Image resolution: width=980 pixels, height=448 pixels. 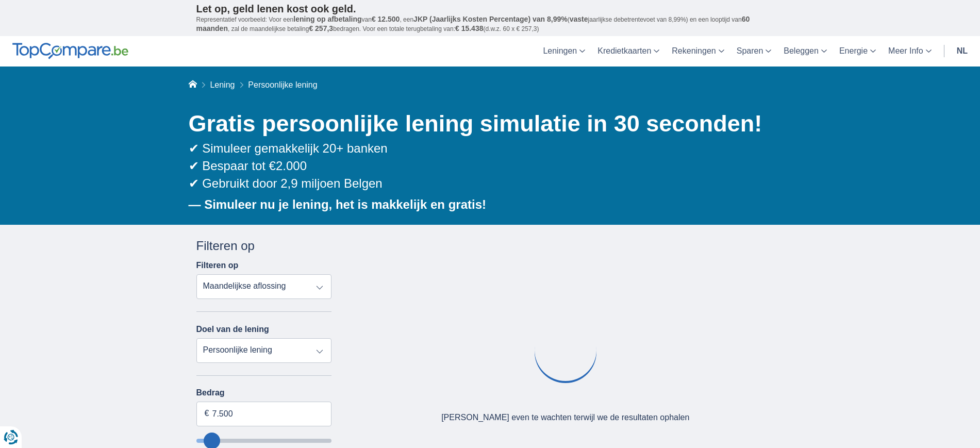 What do you see at coordinates (490, 19) in the screenshot?
I see `span: JKP (Jaarlijks Kosten Percentage) van 8,99%` at bounding box center [490, 19].